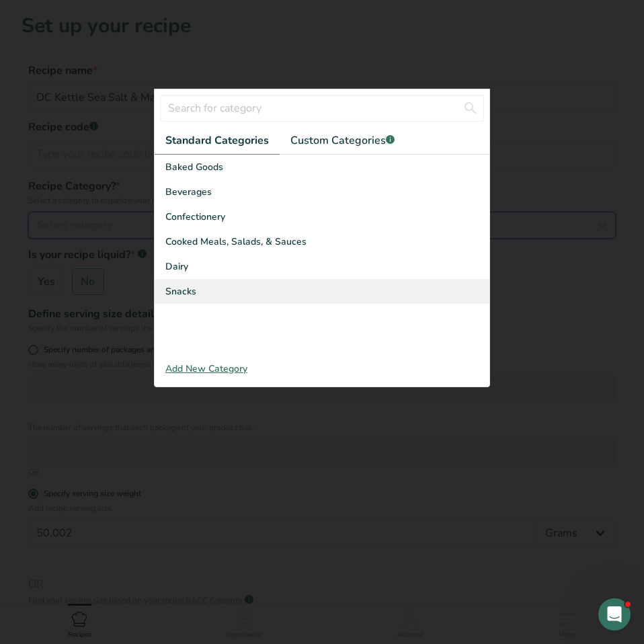 Image resolution: width=644 pixels, height=644 pixels. Describe the element at coordinates (195, 216) in the screenshot. I see `span: Confectionery` at that location.